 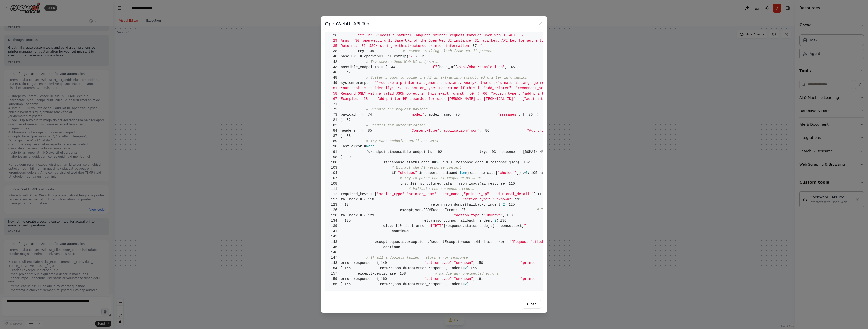 I want to click on span: 36, so click(x=364, y=46).